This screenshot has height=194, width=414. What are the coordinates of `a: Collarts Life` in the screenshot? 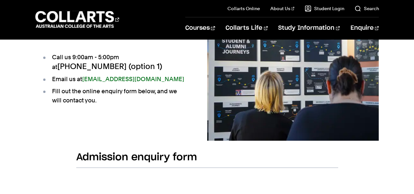 It's located at (247, 28).